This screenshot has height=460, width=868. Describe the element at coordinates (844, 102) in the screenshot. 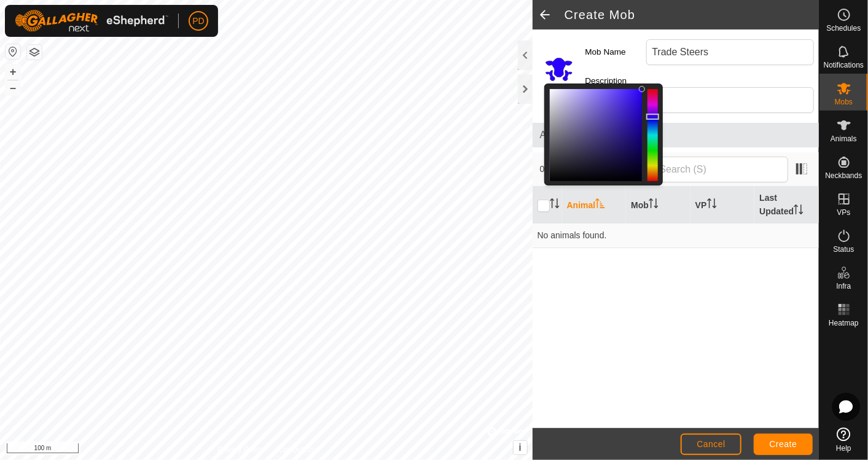

I see `span: Mobs` at that location.